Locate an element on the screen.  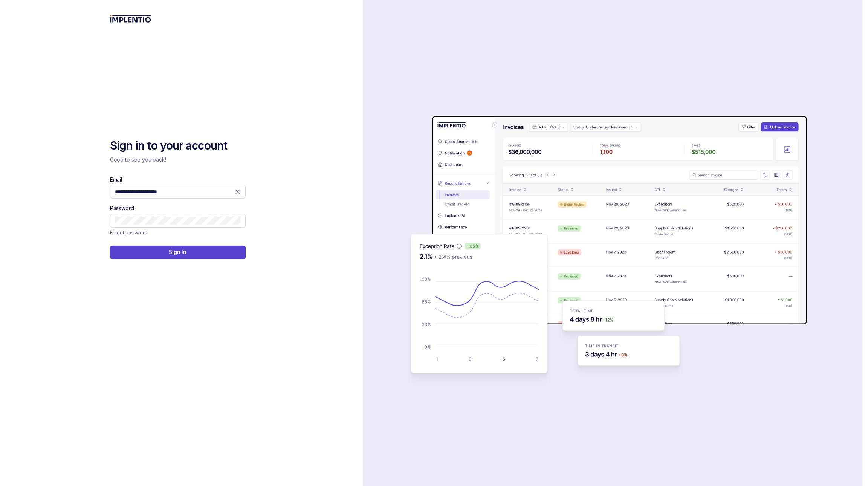
p: Sign In is located at coordinates (177, 252).